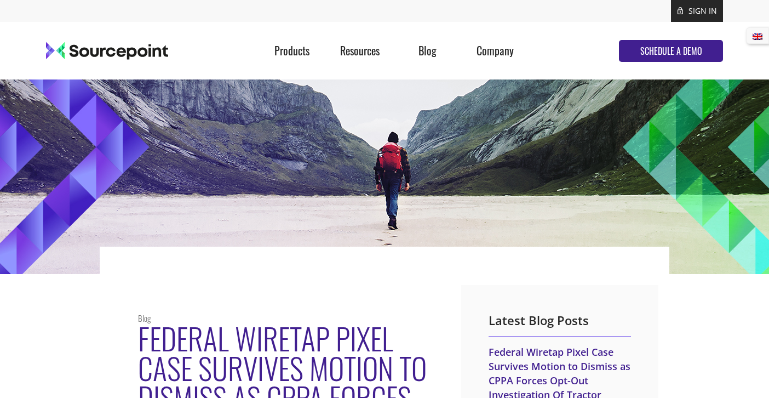 The height and width of the screenshot is (398, 769). Describe the element at coordinates (359, 50) in the screenshot. I see `div: Resources` at that location.